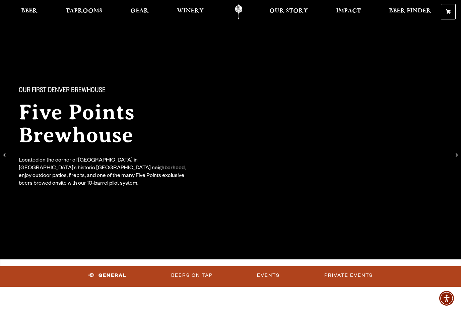 This screenshot has width=461, height=310. I want to click on a: Impact, so click(349, 12).